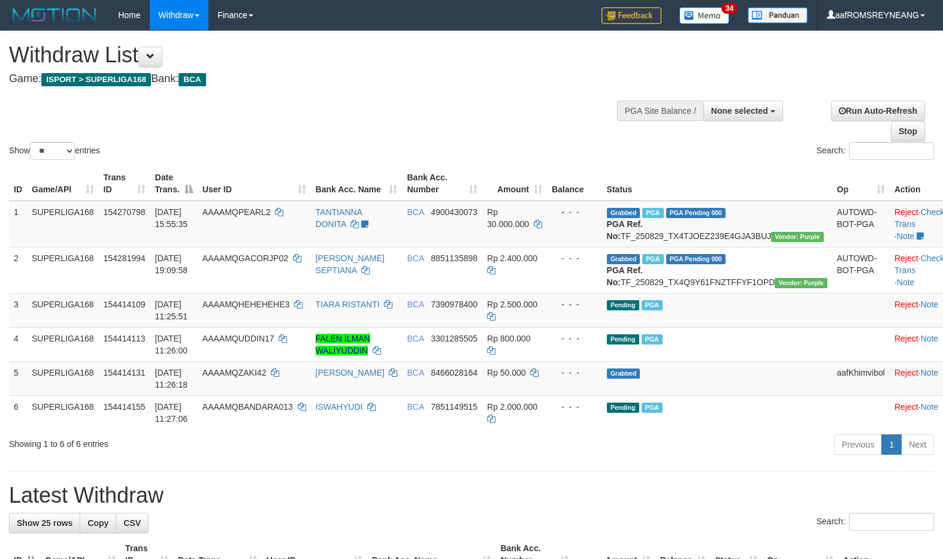  What do you see at coordinates (660, 111) in the screenshot?
I see `div: PGA Site Balance /` at bounding box center [660, 111].